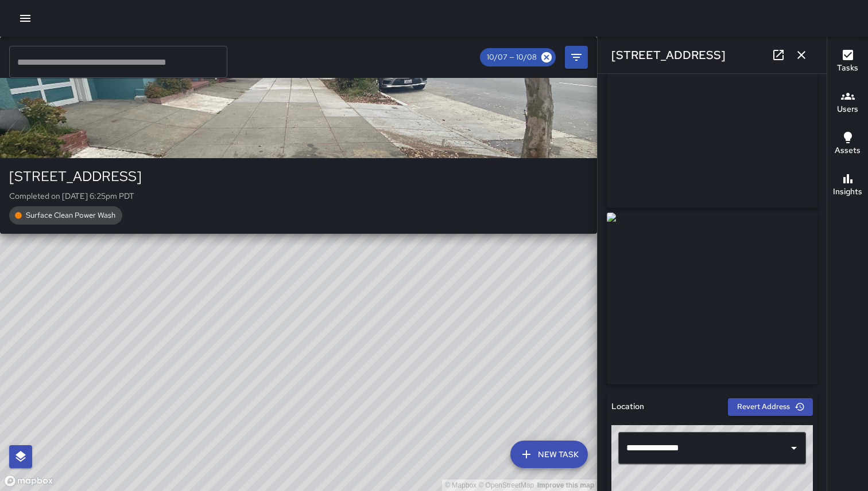 The width and height of the screenshot is (868, 491). What do you see at coordinates (847, 186) in the screenshot?
I see `button: Insights` at bounding box center [847, 186].